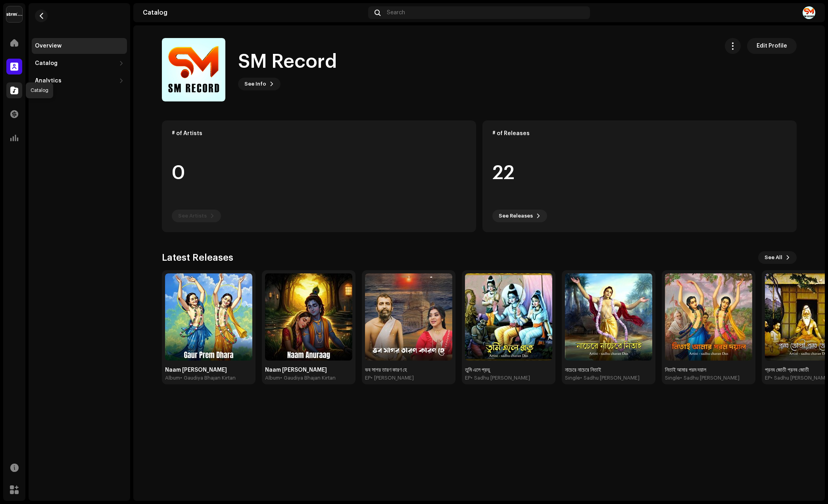  I want to click on re-m-nav-dropdown: Catalog, so click(79, 63).